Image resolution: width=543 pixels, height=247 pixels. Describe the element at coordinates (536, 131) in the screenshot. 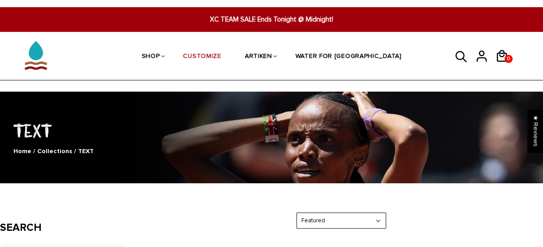

I see `div: Click to open Judge.me floating reviews tab` at that location.